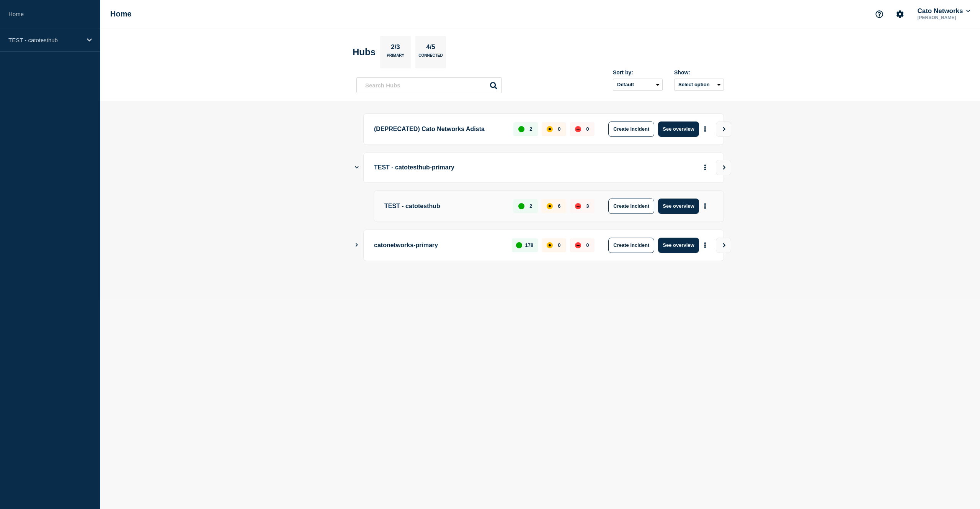 This screenshot has height=509, width=980. Describe the element at coordinates (900, 14) in the screenshot. I see `button: Account settings` at that location.